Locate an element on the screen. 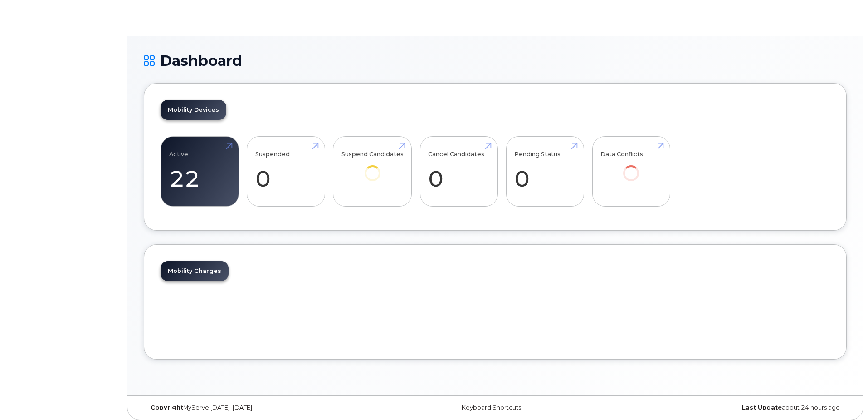  a: Mobility Charges is located at coordinates (195, 271).